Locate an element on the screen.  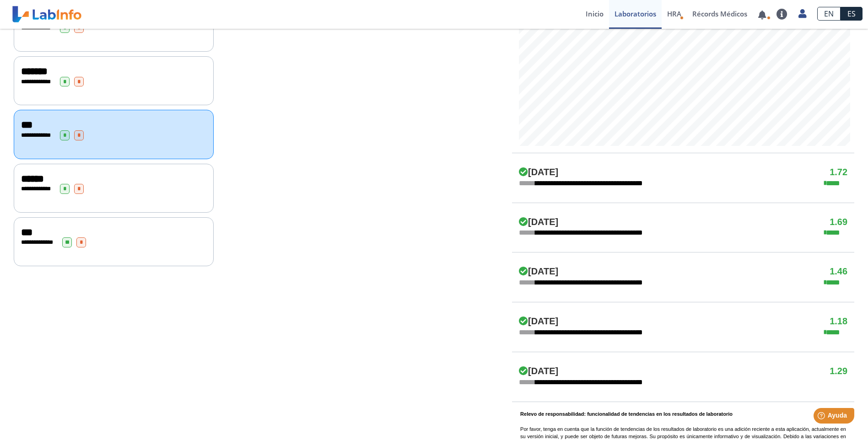
a: EN is located at coordinates (829, 14).